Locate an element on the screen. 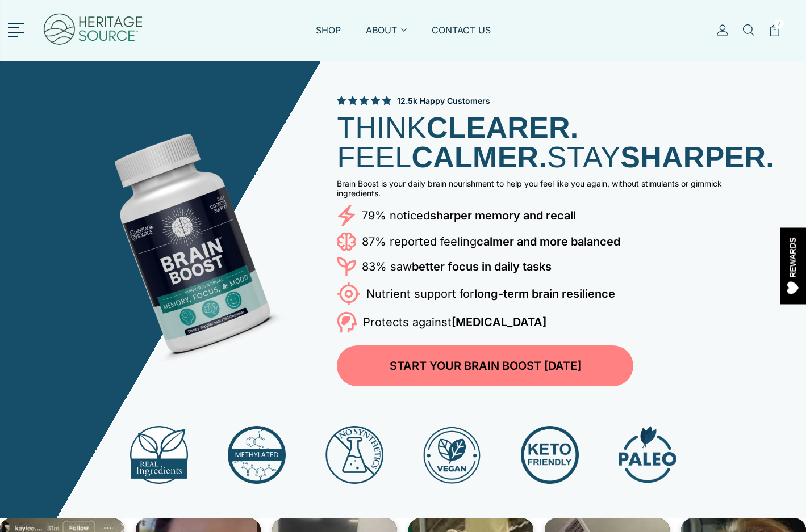 The image size is (806, 532). img: Methylated Vitamin Bs is located at coordinates (256, 455).